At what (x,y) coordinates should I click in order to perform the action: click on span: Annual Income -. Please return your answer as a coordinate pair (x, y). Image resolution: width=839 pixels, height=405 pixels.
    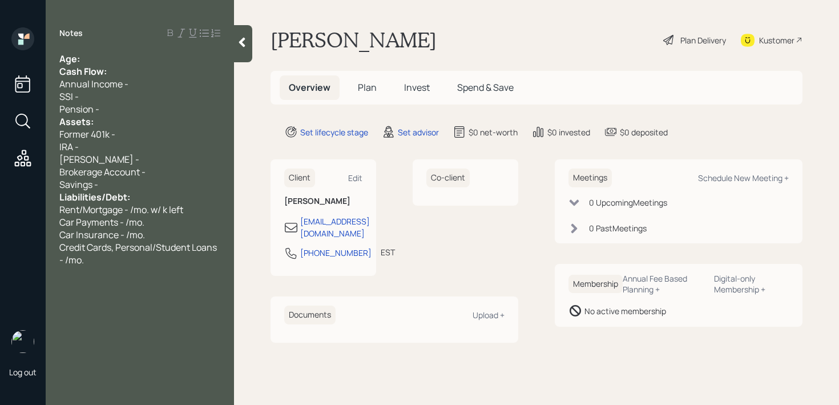
    Looking at the image, I should click on (94, 84).